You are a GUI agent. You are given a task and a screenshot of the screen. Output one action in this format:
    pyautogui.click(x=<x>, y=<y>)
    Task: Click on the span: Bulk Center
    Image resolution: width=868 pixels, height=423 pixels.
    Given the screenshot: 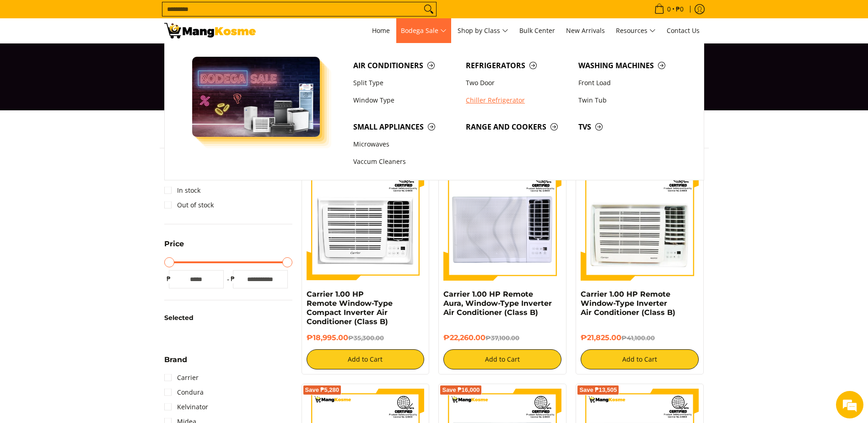 What is the action you would take?
    pyautogui.click(x=537, y=30)
    